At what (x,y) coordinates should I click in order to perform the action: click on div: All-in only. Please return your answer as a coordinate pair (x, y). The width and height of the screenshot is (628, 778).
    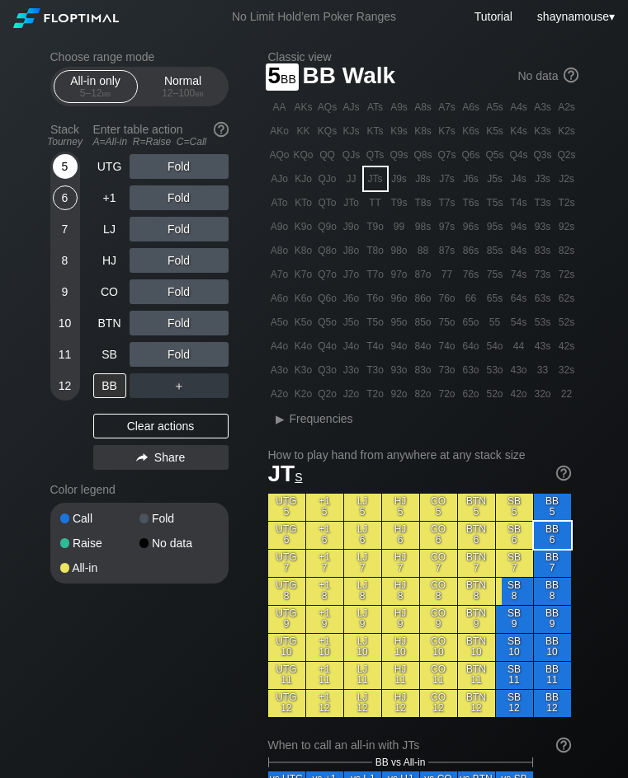
    Looking at the image, I should click on (96, 87).